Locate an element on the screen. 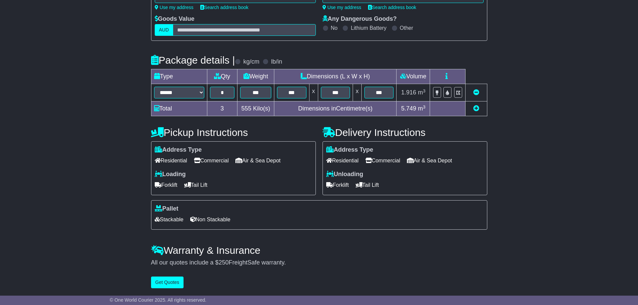 This screenshot has height=305, width=638. td: Weight is located at coordinates (256, 77).